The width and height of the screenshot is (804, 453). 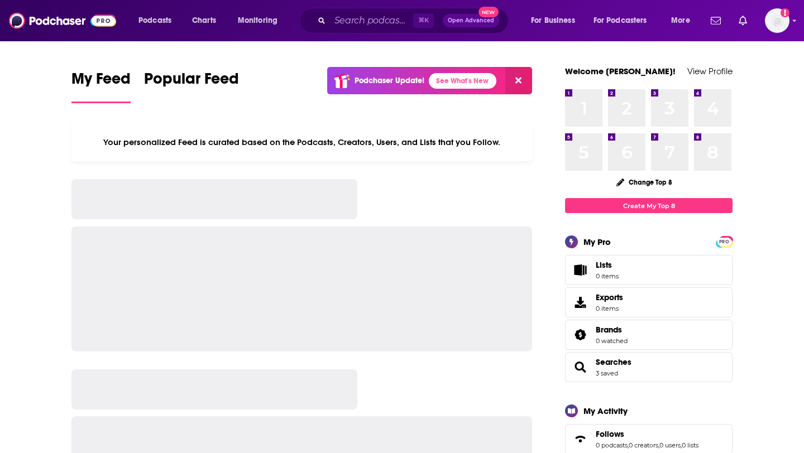 I want to click on p: Podchaser Update!, so click(x=389, y=80).